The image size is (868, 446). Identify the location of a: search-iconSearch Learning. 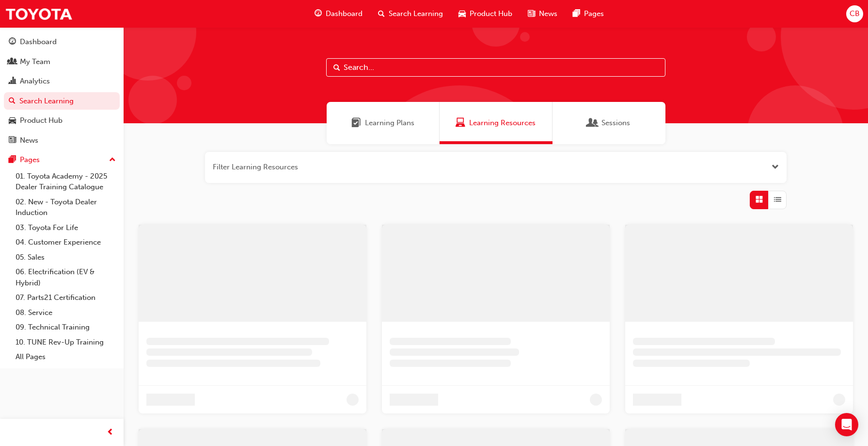
(411, 13).